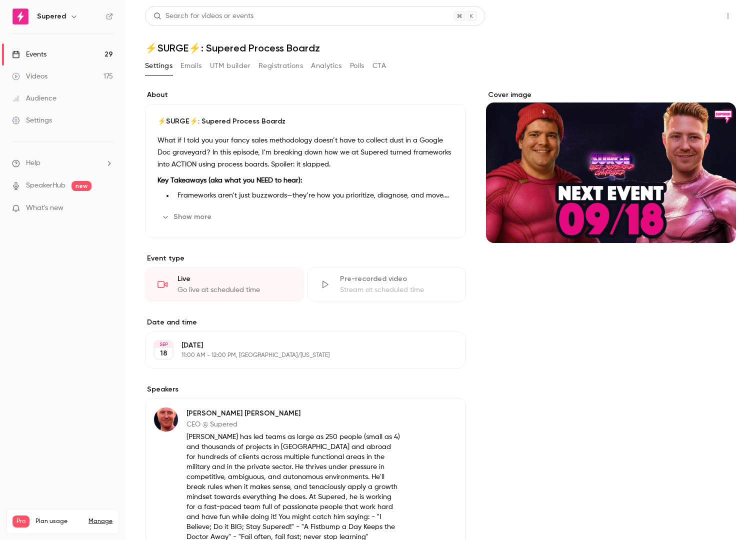  I want to click on li: help-dropdown-opener, so click(62, 163).